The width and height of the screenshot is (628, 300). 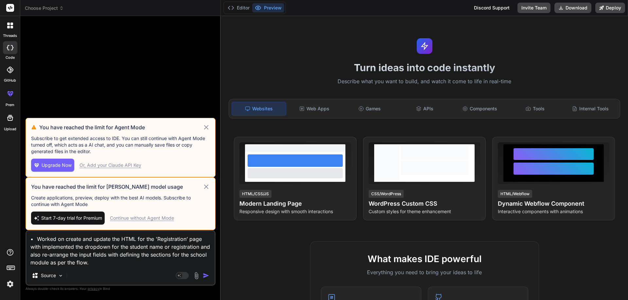 What do you see at coordinates (491, 8) in the screenshot?
I see `div: Discord Support` at bounding box center [491, 8].